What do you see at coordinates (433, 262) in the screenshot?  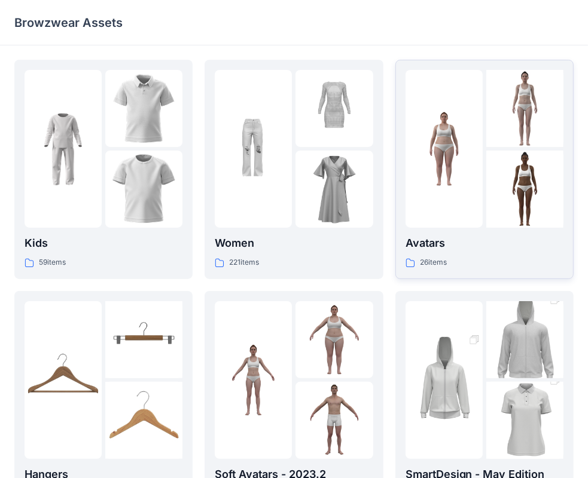 I see `p: 26 items` at bounding box center [433, 262].